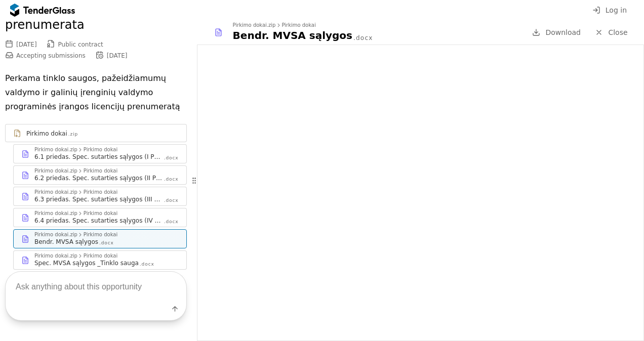 The height and width of the screenshot is (341, 644). I want to click on span: Log in, so click(616, 11).